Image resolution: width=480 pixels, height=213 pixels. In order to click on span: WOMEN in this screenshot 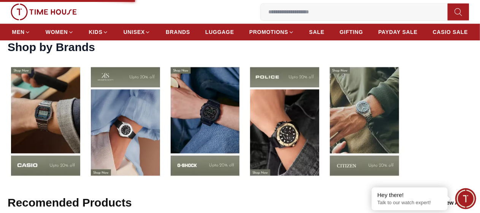, I will do `click(57, 32)`.